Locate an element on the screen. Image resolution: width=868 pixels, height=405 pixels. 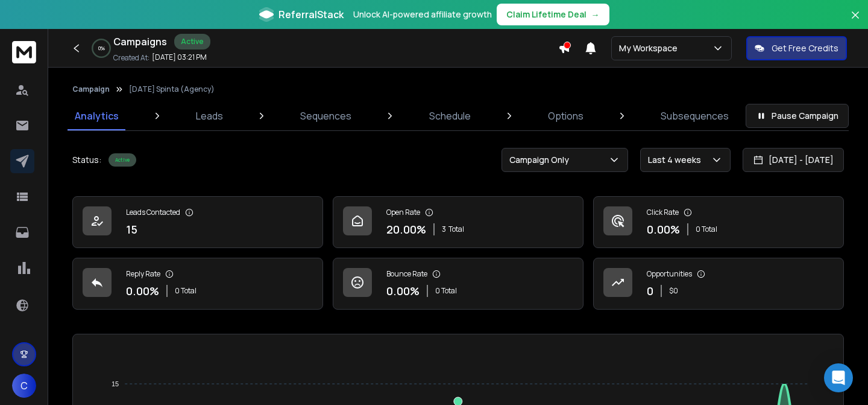
span: Total is located at coordinates (457, 229).